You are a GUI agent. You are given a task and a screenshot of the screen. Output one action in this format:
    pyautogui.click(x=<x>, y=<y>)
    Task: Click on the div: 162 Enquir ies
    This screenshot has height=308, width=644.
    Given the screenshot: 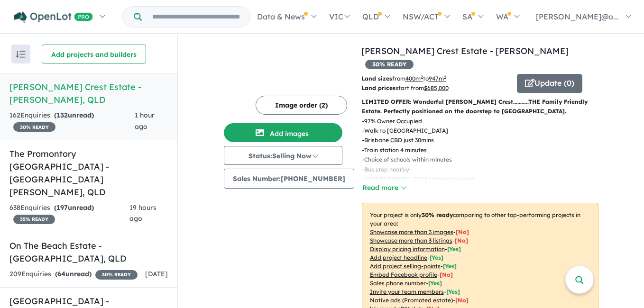 What is the action you would take?
    pyautogui.click(x=72, y=121)
    